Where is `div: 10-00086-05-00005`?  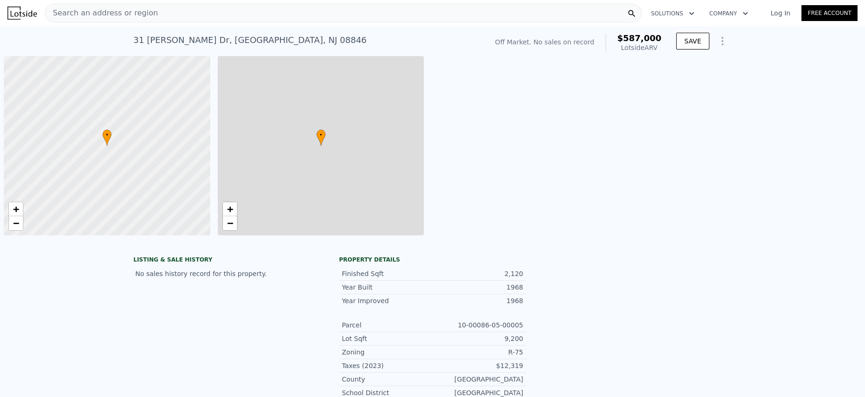 div: 10-00086-05-00005 is located at coordinates (478, 325).